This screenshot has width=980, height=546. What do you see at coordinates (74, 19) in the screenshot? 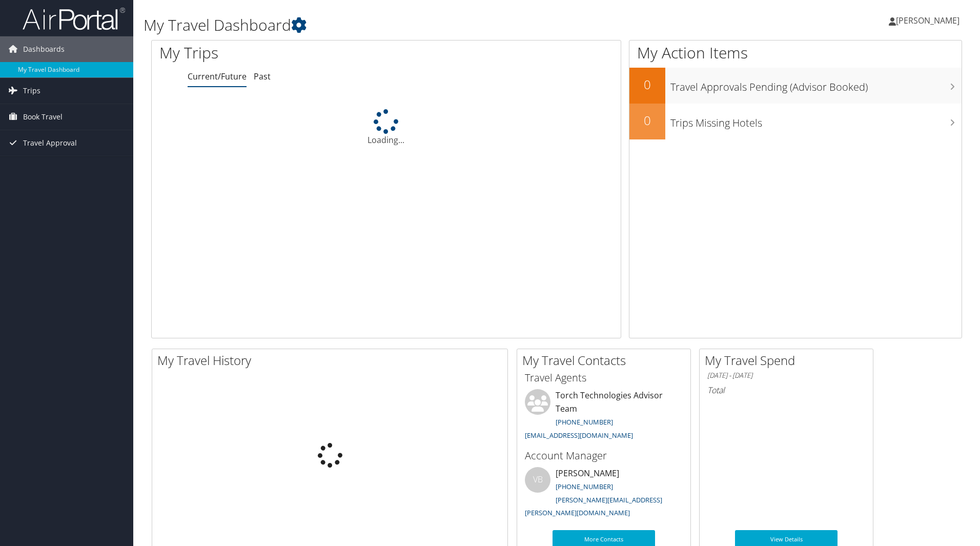
I see `img: airportal-logo.png` at bounding box center [74, 19].